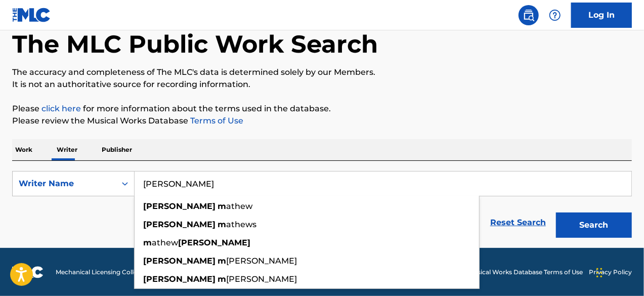 The width and height of the screenshot is (644, 296). What do you see at coordinates (321, 85) in the screenshot?
I see `p: It is not an authoritative source for recording information.` at bounding box center [321, 85].